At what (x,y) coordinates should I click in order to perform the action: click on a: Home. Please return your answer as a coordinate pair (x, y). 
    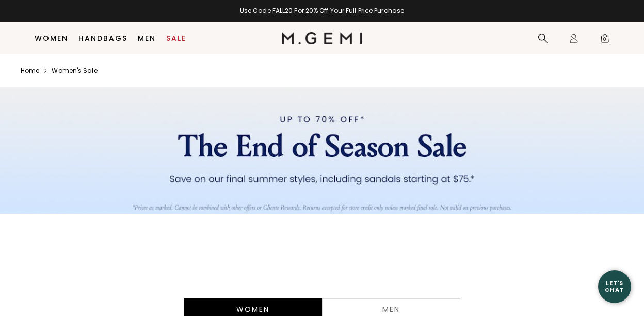
    Looking at the image, I should click on (30, 71).